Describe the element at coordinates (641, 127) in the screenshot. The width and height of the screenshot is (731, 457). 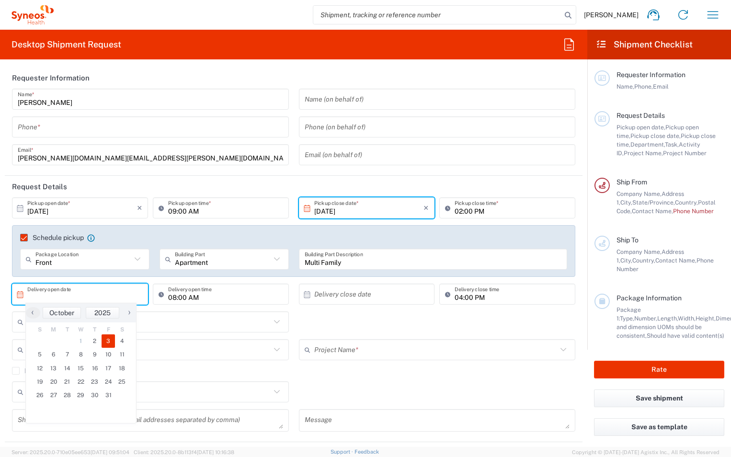
I see `span: Pickup open date,` at that location.